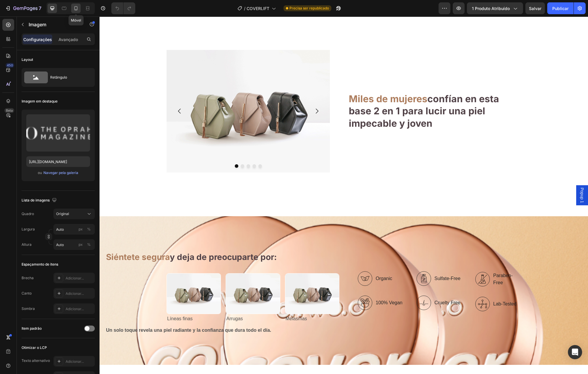 This screenshot has width=588, height=374. I want to click on font: Salvar, so click(535, 8).